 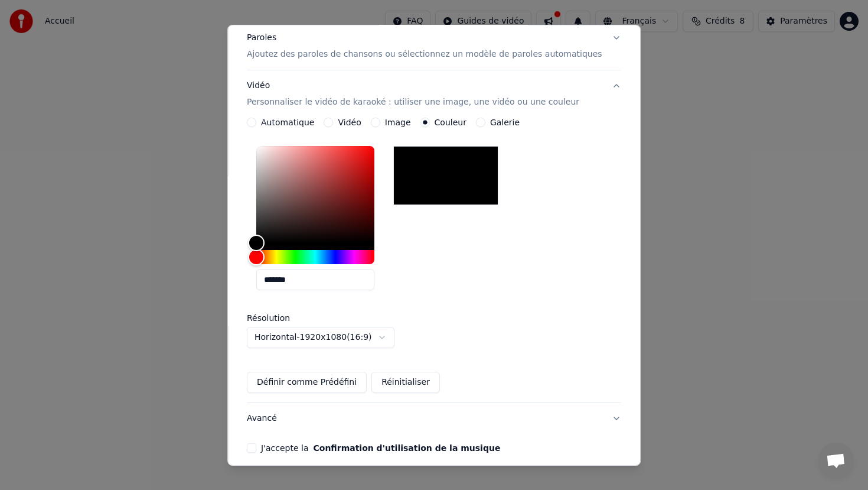 I want to click on div: Color, so click(x=315, y=194).